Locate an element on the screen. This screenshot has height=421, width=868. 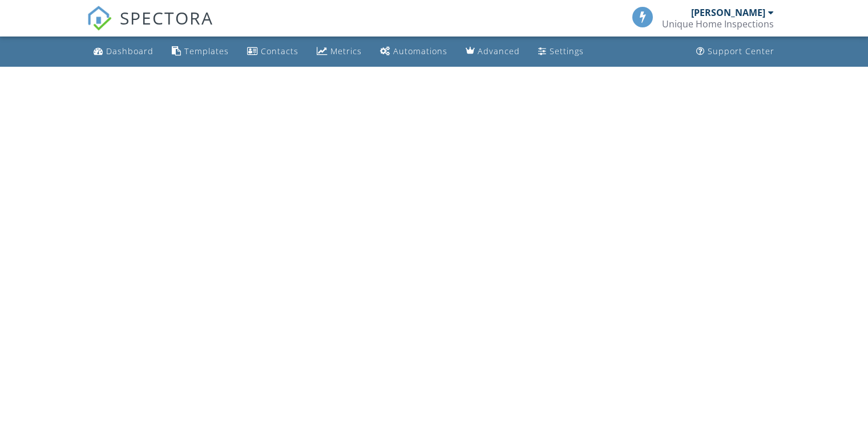
a: Support Center is located at coordinates (735, 51).